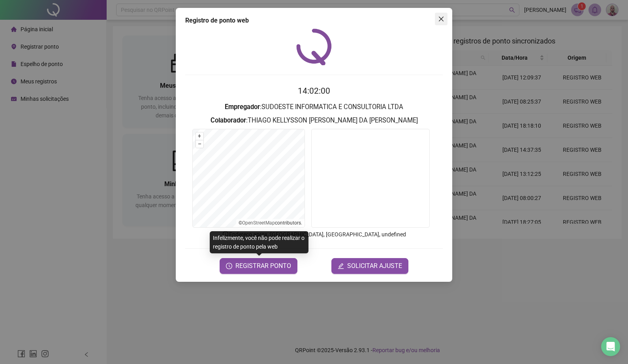 The width and height of the screenshot is (628, 364). I want to click on strong: Colaborador, so click(228, 120).